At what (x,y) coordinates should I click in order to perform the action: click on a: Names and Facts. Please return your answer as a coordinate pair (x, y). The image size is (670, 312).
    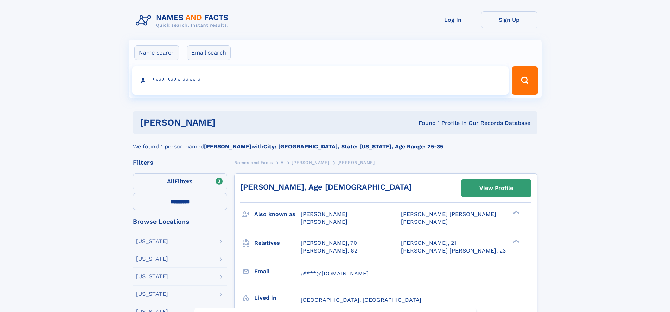
    Looking at the image, I should click on (254, 162).